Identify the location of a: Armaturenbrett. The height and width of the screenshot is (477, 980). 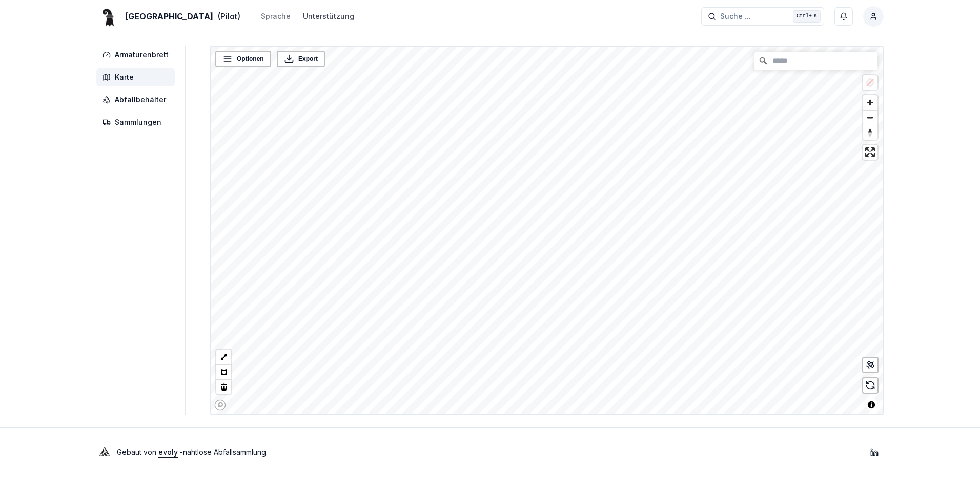
(137, 54).